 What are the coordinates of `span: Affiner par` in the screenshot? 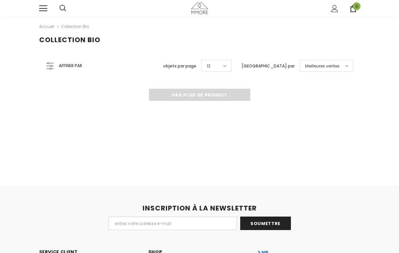 It's located at (70, 66).